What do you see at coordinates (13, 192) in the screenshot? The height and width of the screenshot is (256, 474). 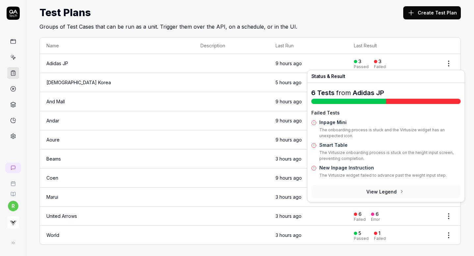 I see `a: Documentation` at bounding box center [13, 192].